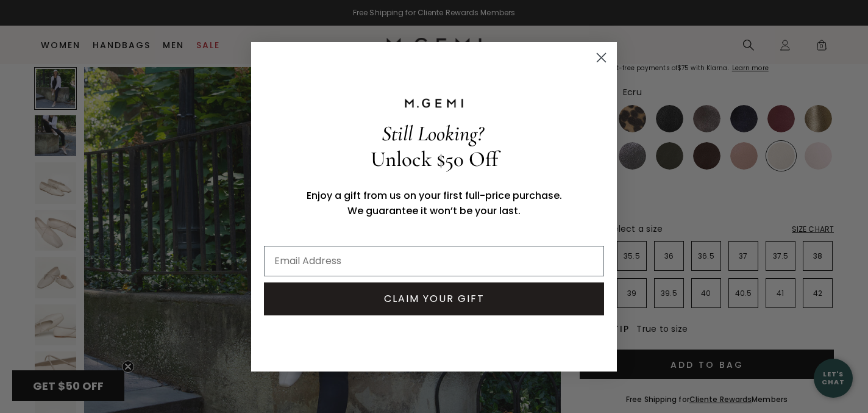  I want to click on span: Unlock $50 Off, so click(434, 159).